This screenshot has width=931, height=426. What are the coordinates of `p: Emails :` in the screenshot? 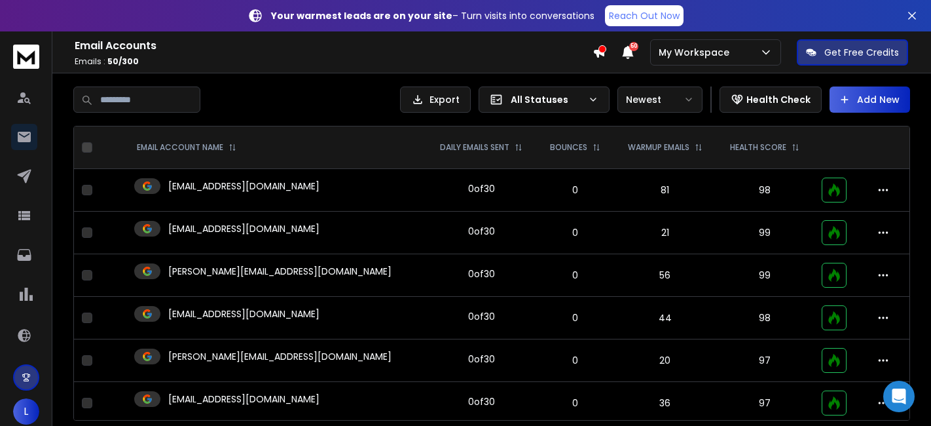 It's located at (333, 62).